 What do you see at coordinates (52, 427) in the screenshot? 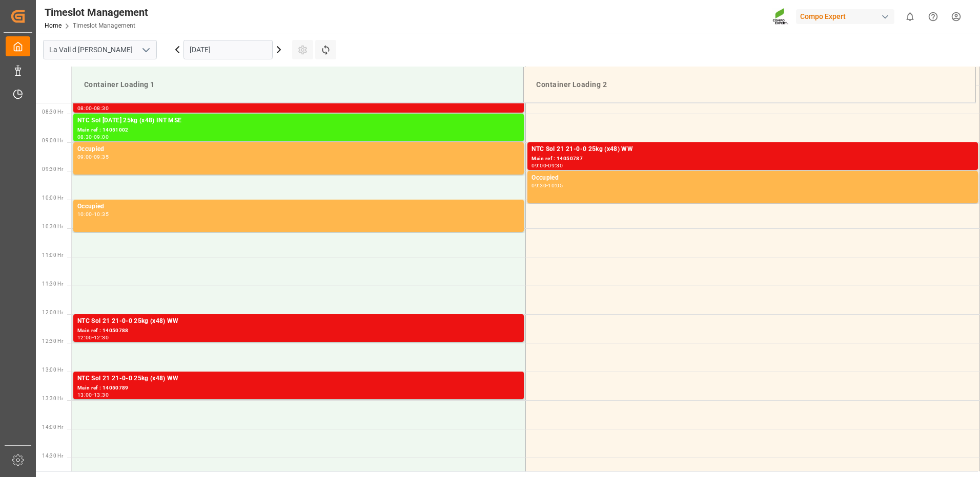
I see `span: 14:00 Hr` at bounding box center [52, 427].